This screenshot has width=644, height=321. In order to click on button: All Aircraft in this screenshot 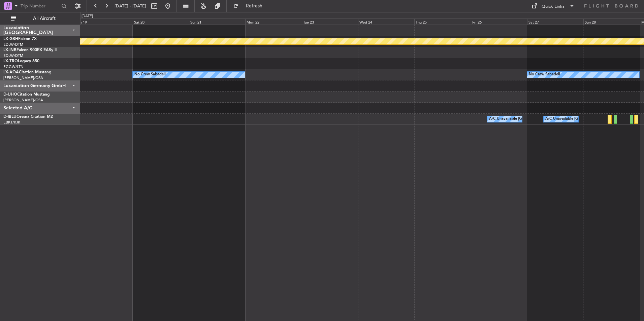, I will do `click(40, 19)`.